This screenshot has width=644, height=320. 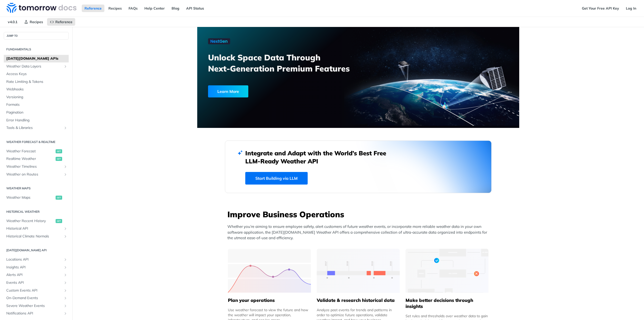 What do you see at coordinates (36, 283) in the screenshot?
I see `a: Events APIShow subpages for Events API` at bounding box center [36, 283].